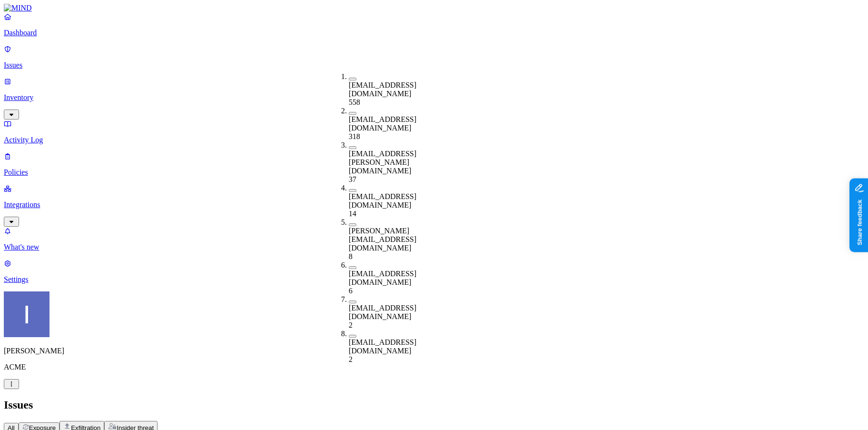  Describe the element at coordinates (434, 367) in the screenshot. I see `p: ACME` at that location.